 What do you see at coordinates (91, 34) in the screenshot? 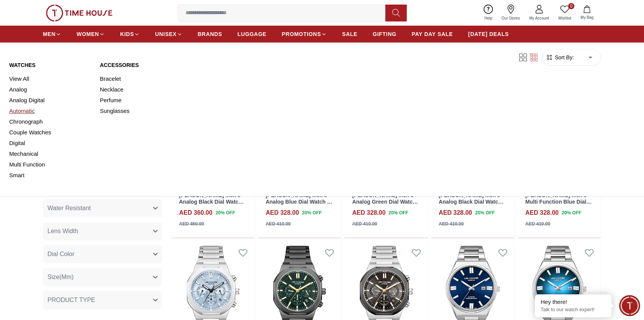
I see `a: WOMEN` at bounding box center [91, 34].